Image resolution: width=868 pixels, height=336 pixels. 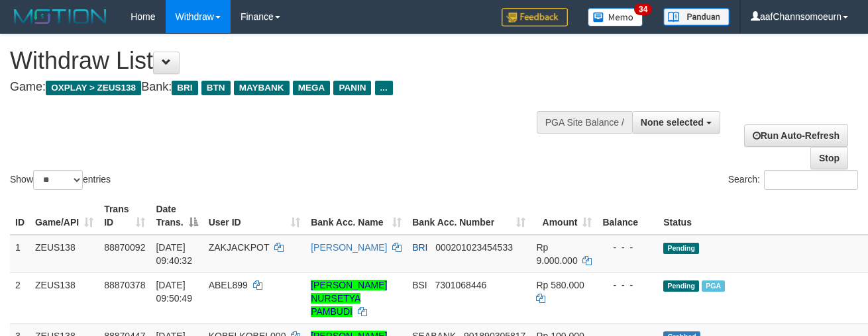 What do you see at coordinates (811, 180) in the screenshot?
I see `input: Search:` at bounding box center [811, 180].